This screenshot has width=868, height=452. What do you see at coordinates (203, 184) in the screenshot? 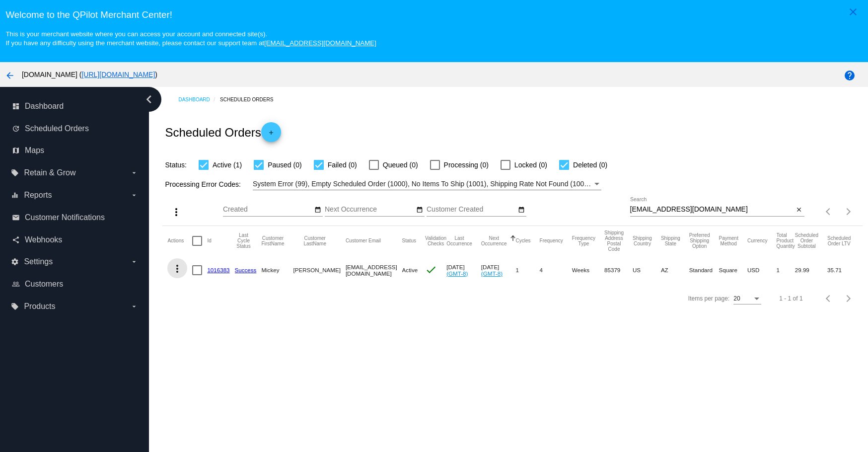
I see `span: Processing Error Codes:` at bounding box center [203, 184].